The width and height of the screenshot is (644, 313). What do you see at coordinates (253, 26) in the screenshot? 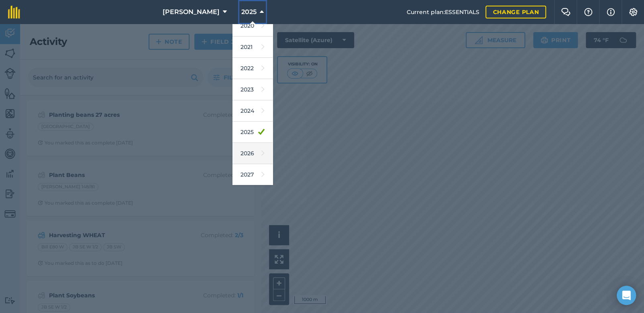
I see `a: 2020` at bounding box center [253, 26].